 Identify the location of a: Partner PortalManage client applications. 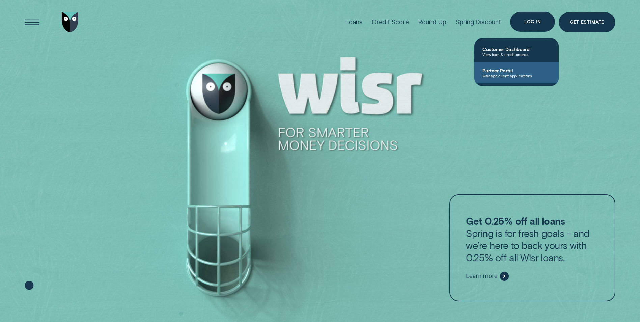
(516, 73).